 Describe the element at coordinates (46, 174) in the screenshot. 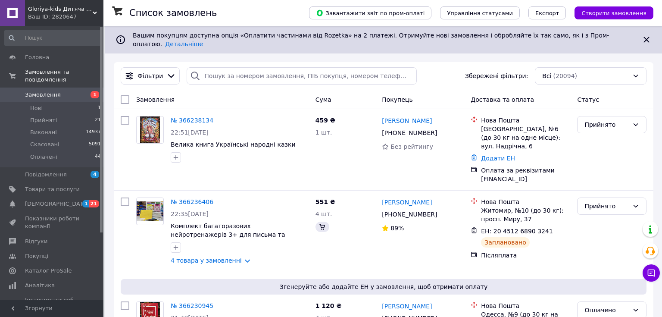

I see `span: Повідомлення` at that location.